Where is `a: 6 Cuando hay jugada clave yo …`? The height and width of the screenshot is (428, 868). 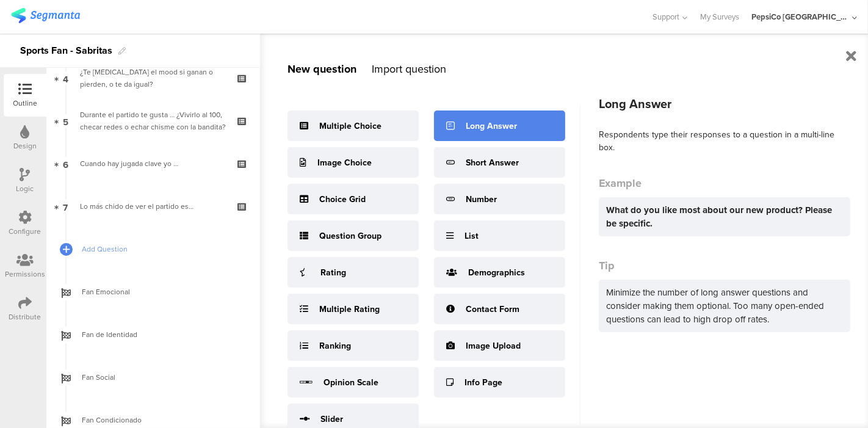 a: 6 Cuando hay jugada clave yo … is located at coordinates (153, 163).